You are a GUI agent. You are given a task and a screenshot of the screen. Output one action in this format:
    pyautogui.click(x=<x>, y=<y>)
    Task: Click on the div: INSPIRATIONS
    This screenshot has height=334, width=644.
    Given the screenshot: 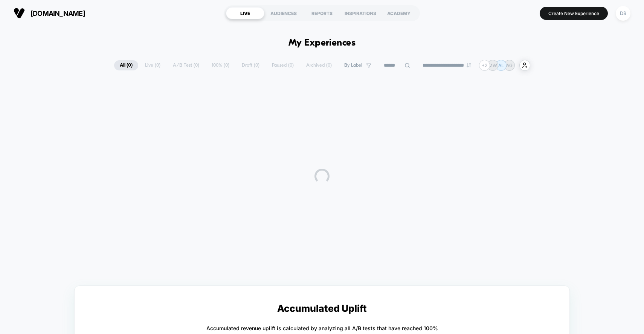 What is the action you would take?
    pyautogui.click(x=360, y=13)
    